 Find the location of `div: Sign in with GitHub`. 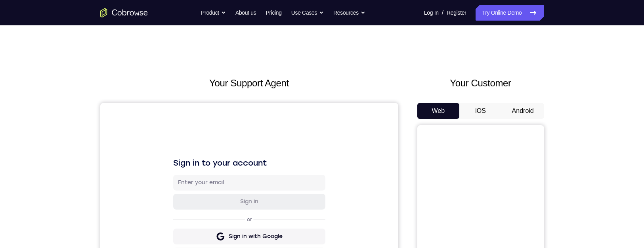

div: Sign in with GitHub is located at coordinates (155, 153).